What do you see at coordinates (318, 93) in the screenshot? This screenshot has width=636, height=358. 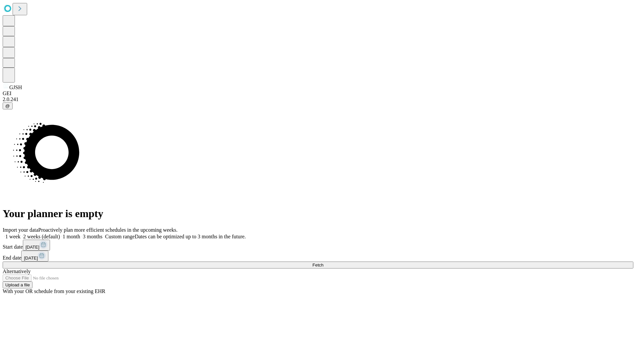 I see `div: GEI` at bounding box center [318, 93].